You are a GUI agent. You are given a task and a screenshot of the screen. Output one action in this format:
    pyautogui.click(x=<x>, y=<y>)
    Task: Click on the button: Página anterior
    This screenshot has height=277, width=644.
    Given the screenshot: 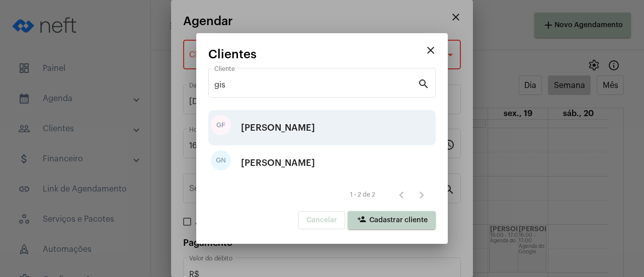 What is the action you would take?
    pyautogui.click(x=402, y=195)
    